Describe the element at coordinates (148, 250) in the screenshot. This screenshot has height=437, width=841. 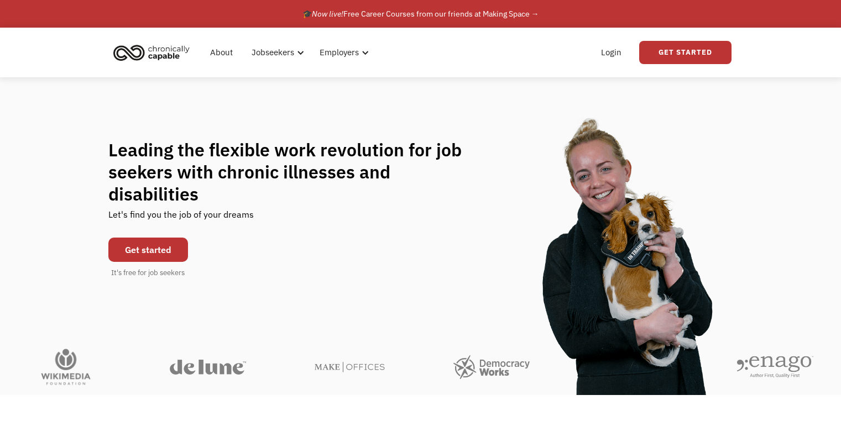
I see `a: Get started` at that location.